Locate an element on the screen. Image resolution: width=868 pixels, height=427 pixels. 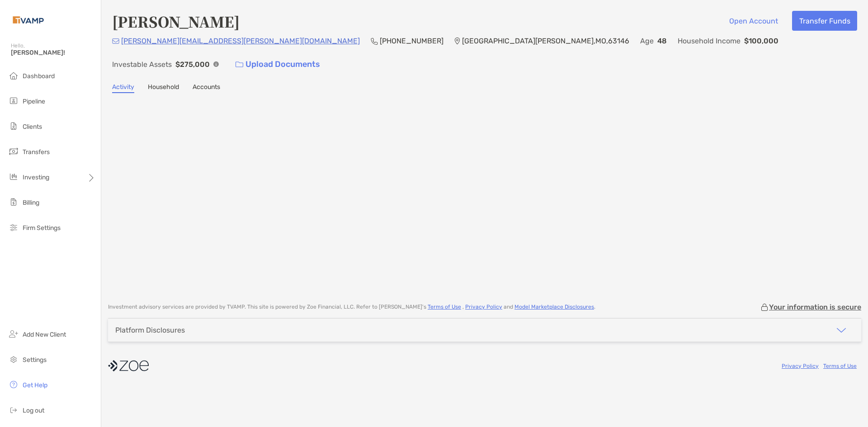
button: Open Account is located at coordinates (753, 21).